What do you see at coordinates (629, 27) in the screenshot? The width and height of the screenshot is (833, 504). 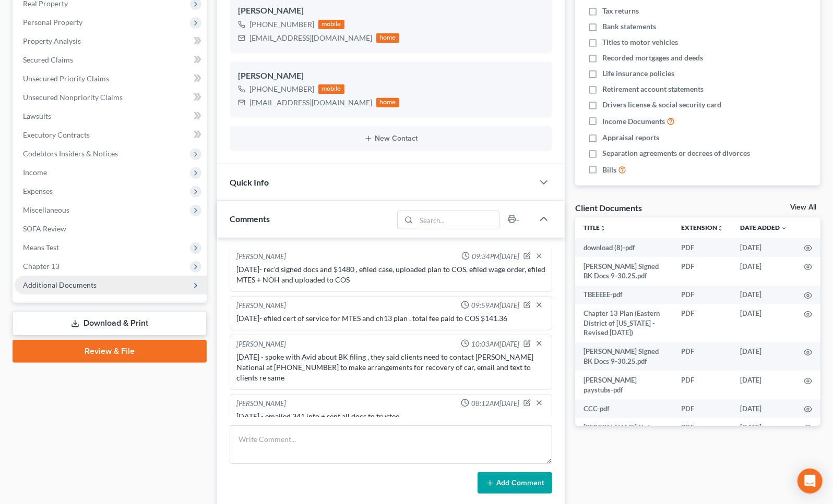 I see `span: Bank statements` at bounding box center [629, 27].